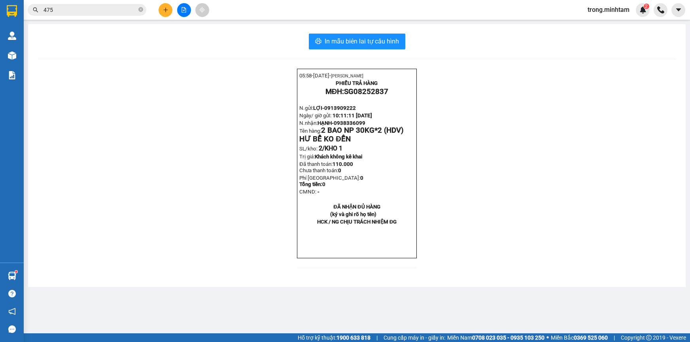 This screenshot has width=690, height=342. I want to click on span: Cung cấp máy in - giấy in:, so click(414, 338).